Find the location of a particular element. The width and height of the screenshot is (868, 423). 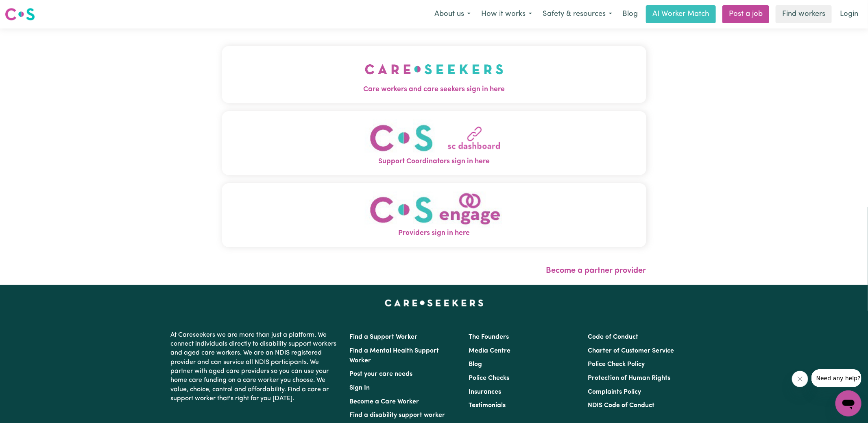

a: Find a disability support worker is located at coordinates (397, 415).